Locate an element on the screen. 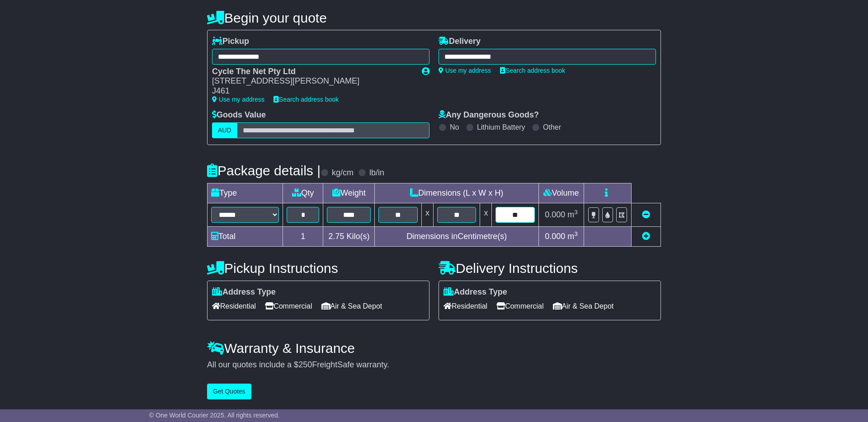 This screenshot has height=422, width=868. td: Qty is located at coordinates (303, 193).